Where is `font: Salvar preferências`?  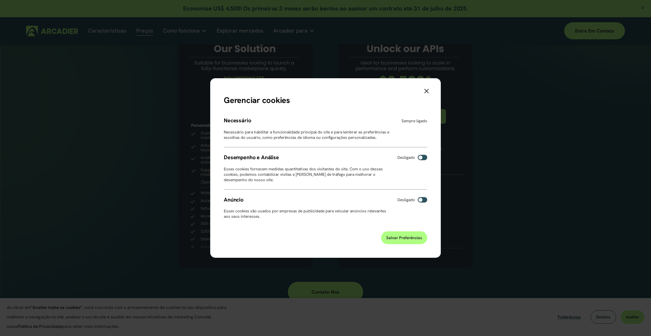 font: Salvar preferências is located at coordinates (404, 238).